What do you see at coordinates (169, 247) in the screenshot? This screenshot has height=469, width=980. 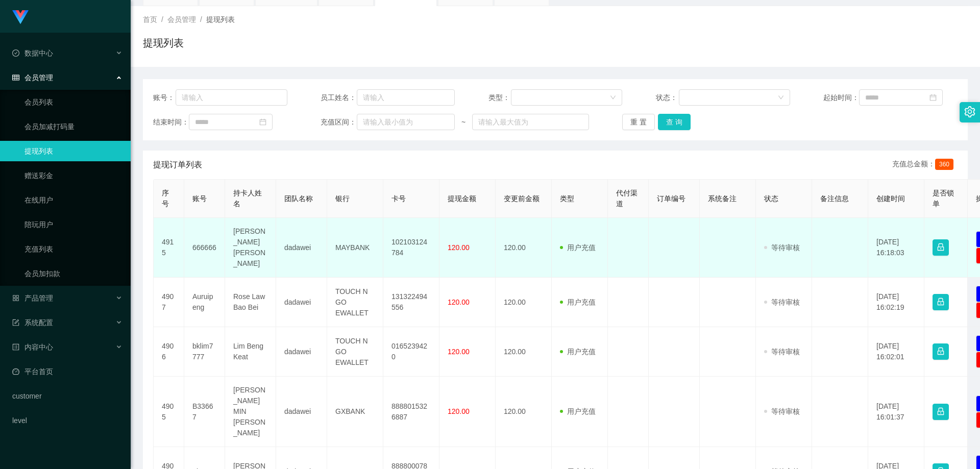 I see `td: 4915` at bounding box center [169, 247].